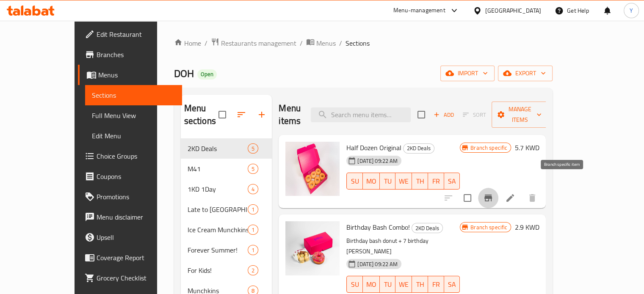  What do you see at coordinates (312, 248) in the screenshot?
I see `img: Birthday Bash Combo!` at bounding box center [312, 248].